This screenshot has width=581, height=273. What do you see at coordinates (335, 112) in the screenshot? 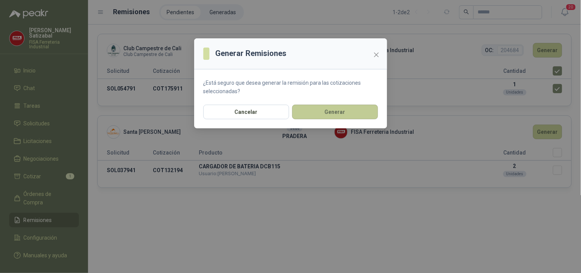
I see `button: Generar` at bounding box center [335, 112].